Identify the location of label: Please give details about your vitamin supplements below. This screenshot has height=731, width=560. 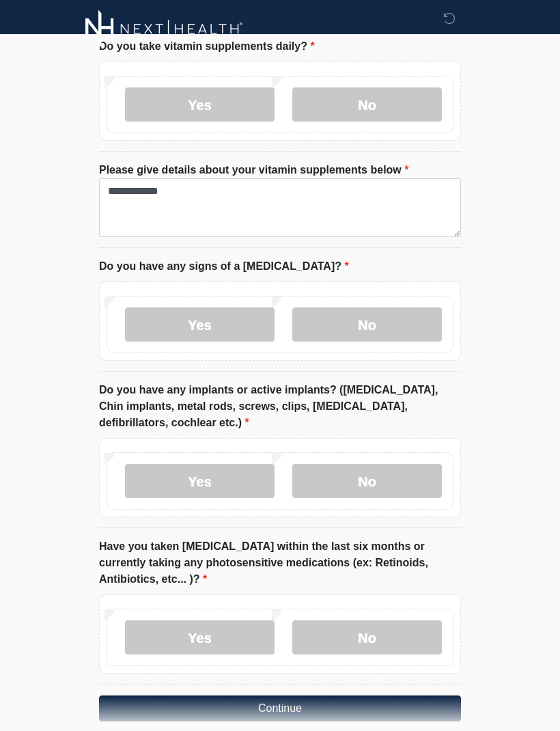
(253, 171).